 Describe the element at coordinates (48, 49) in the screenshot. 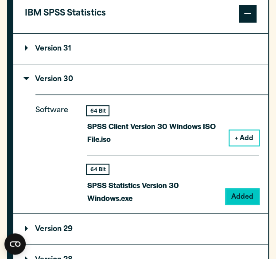

I see `p: Version 31` at that location.